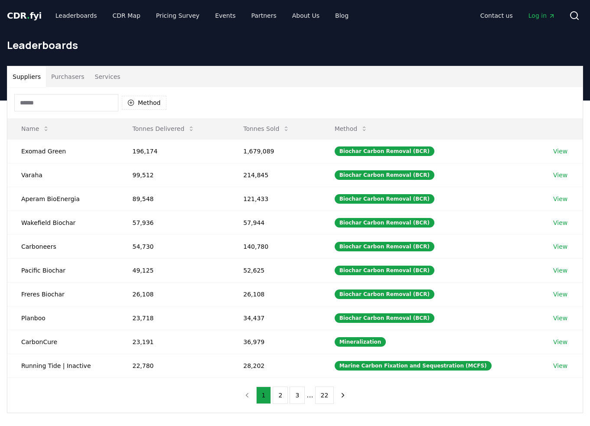 The height and width of the screenshot is (426, 590). What do you see at coordinates (542, 16) in the screenshot?
I see `span: Log in` at bounding box center [542, 16].